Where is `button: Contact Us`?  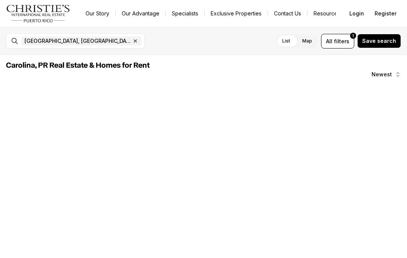
button: Contact Us is located at coordinates (288, 14).